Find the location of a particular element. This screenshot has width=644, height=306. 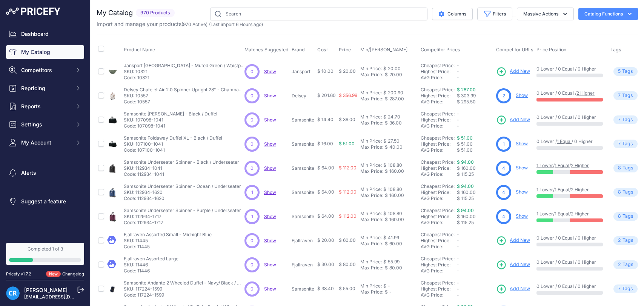

button: Settings is located at coordinates (45, 124).